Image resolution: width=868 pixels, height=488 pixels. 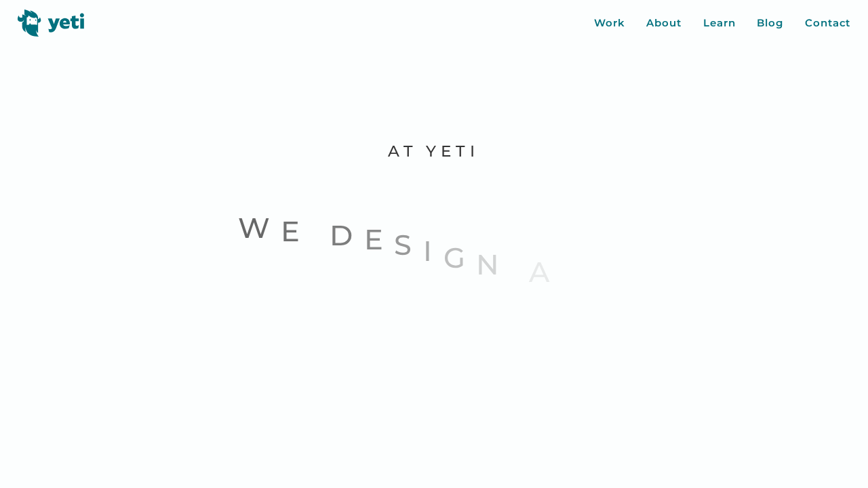 I want to click on a: Work, so click(x=609, y=23).